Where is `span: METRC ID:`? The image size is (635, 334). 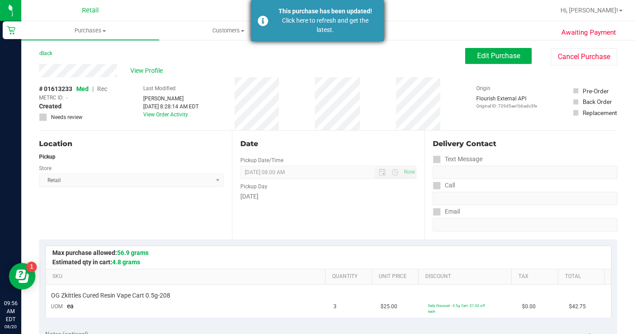
span: METRC ID: is located at coordinates (51, 98).